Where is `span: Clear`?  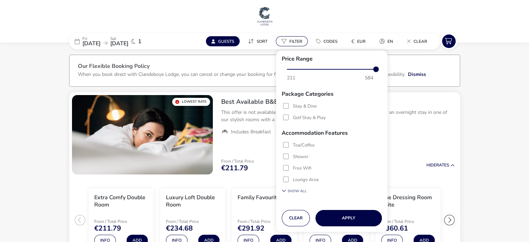 span: Clear is located at coordinates (420, 41).